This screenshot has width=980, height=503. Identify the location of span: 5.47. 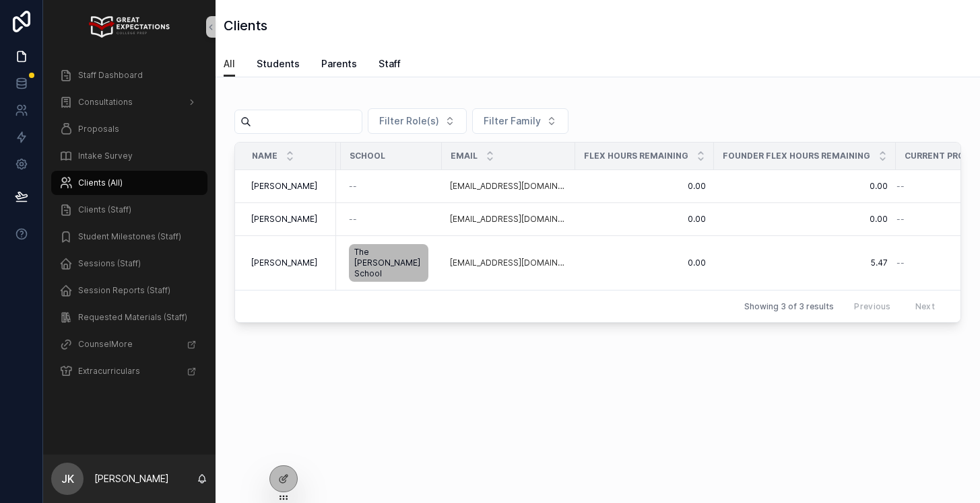
(804, 263).